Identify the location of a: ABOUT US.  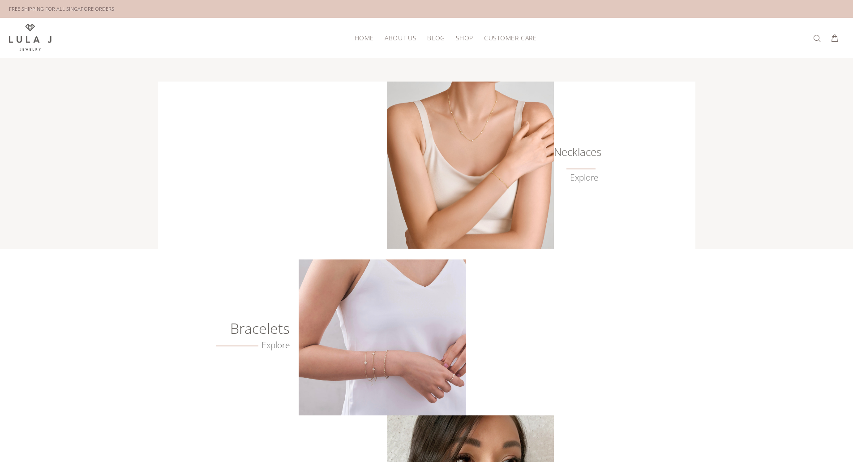
(400, 38).